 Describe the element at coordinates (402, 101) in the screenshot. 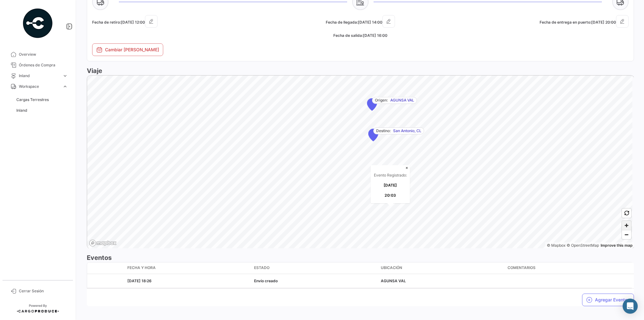

I see `span: AGUNSA VAL` at that location.